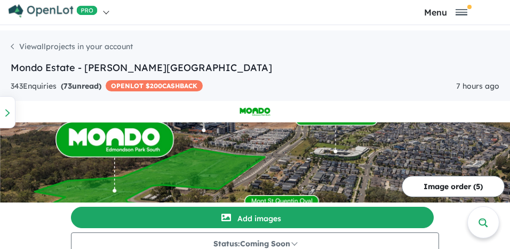 The height and width of the screenshot is (249, 510). I want to click on button: Add images, so click(252, 217).